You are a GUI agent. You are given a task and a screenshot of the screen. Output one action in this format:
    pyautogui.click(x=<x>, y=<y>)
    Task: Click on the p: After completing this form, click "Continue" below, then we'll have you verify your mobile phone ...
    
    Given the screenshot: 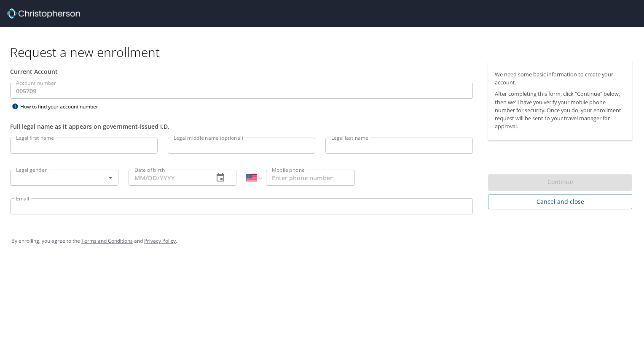 What is the action you would take?
    pyautogui.click(x=560, y=110)
    